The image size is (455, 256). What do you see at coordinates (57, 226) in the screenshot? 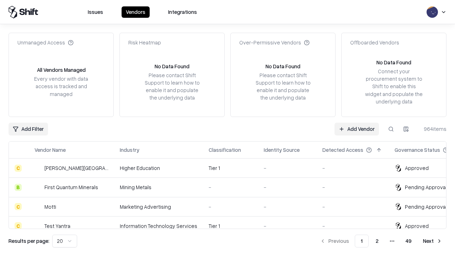
I see `div: Test Yantra` at bounding box center [57, 226].